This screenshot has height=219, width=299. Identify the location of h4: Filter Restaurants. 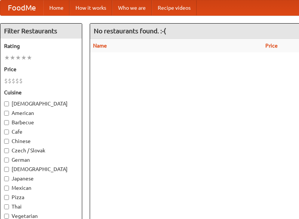
(41, 31).